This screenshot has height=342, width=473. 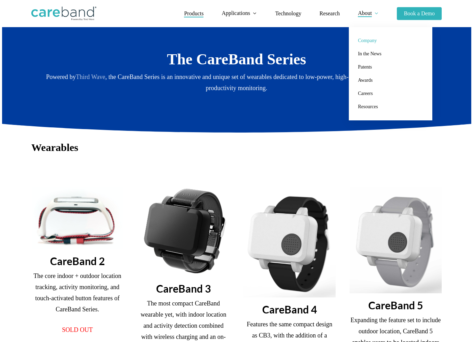 What do you see at coordinates (237, 60) in the screenshot?
I see `h2: The CareBand Series` at bounding box center [237, 60].